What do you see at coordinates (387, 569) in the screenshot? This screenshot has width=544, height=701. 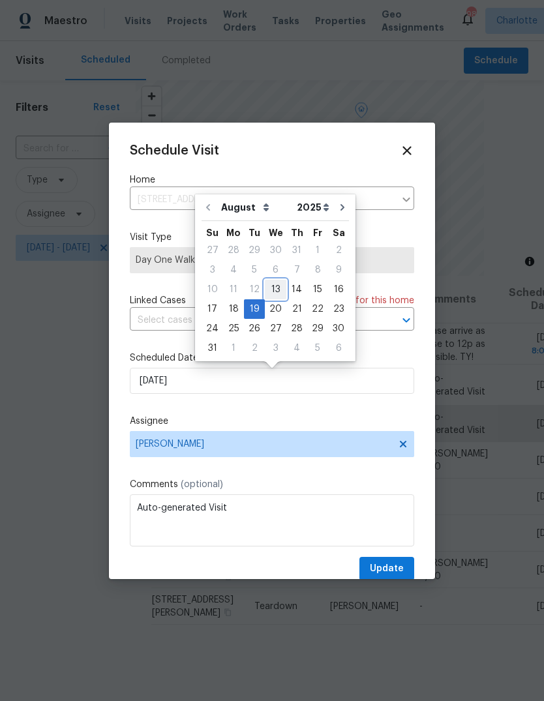 I see `span: Update` at bounding box center [387, 569].